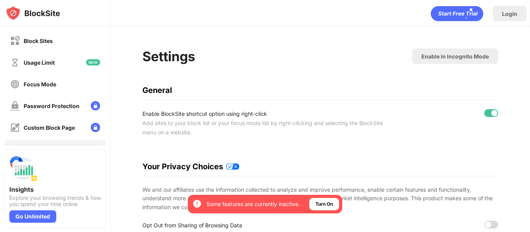 This screenshot has height=232, width=530. What do you see at coordinates (320, 167) in the screenshot?
I see `div: Your Privacy Choices` at bounding box center [320, 167].